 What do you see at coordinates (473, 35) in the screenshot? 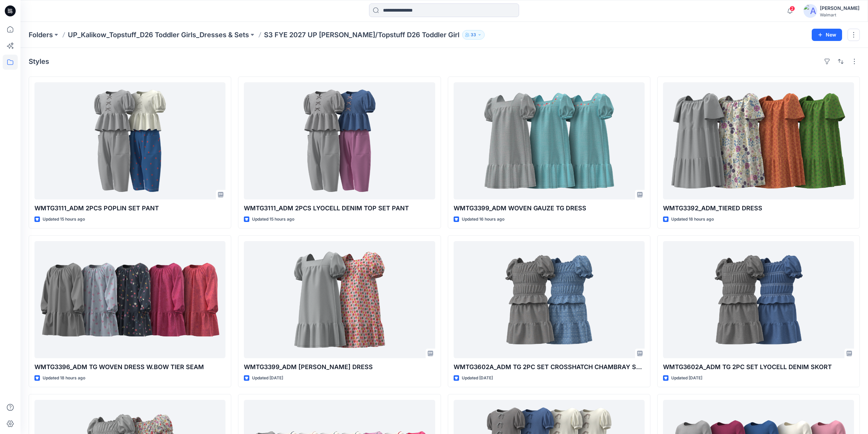
I see `p: 33` at bounding box center [473, 35].